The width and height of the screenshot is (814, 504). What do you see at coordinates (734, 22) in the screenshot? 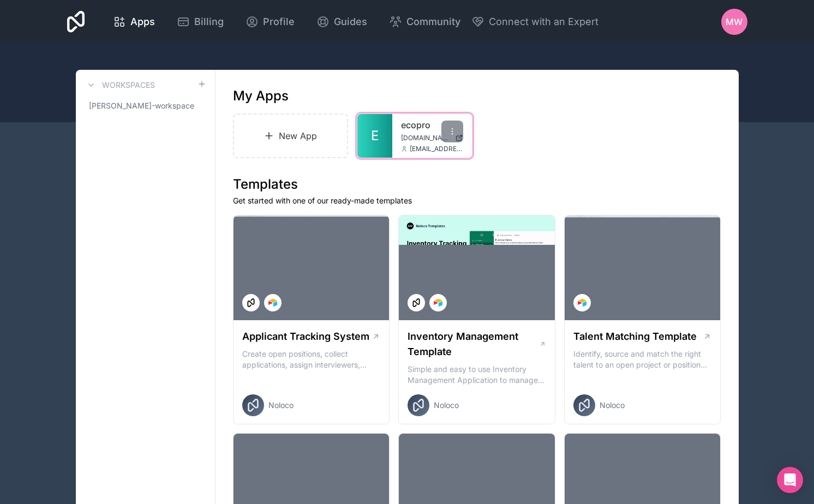
I see `span: MW` at bounding box center [734, 22].